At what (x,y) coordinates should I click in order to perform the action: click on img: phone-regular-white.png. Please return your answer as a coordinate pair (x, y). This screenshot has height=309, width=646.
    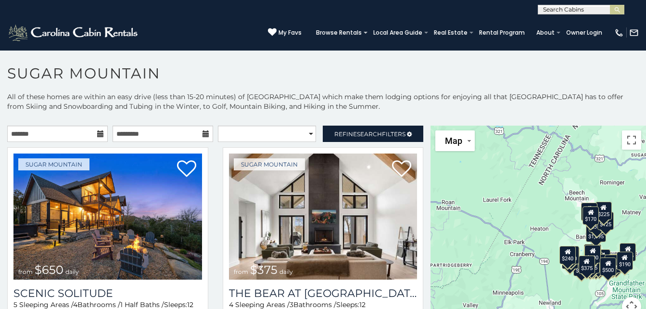
    Looking at the image, I should click on (620, 33).